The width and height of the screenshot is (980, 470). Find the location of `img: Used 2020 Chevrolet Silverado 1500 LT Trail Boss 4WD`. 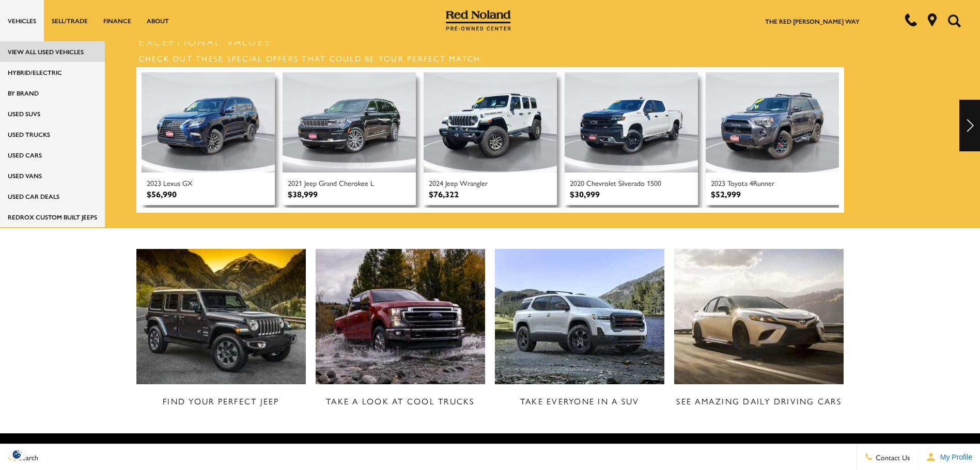

img: Used 2020 Chevrolet Silverado 1500 LT Trail Boss 4WD is located at coordinates (631, 123).